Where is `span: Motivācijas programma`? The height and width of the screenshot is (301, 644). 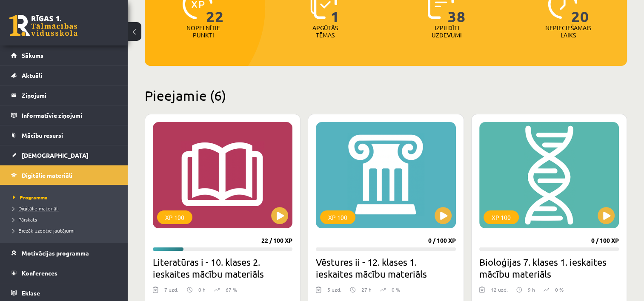 span: Motivācijas programma is located at coordinates (55, 253).